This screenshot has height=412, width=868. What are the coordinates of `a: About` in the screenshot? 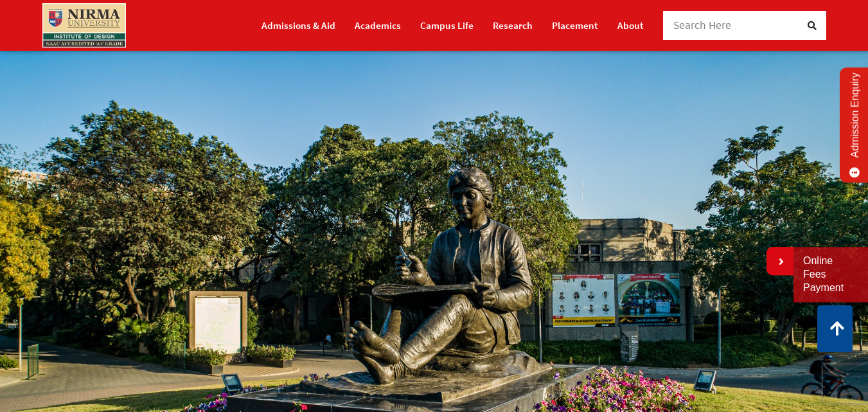 It's located at (630, 25).